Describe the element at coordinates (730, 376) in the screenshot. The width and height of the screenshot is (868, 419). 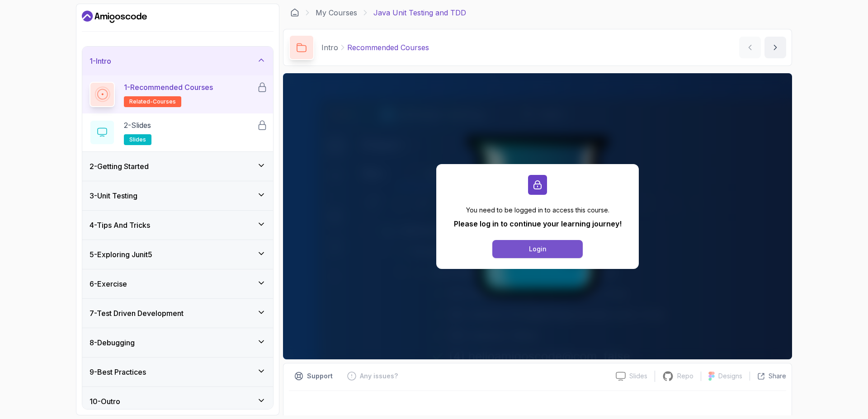
I see `p: Designs` at that location.